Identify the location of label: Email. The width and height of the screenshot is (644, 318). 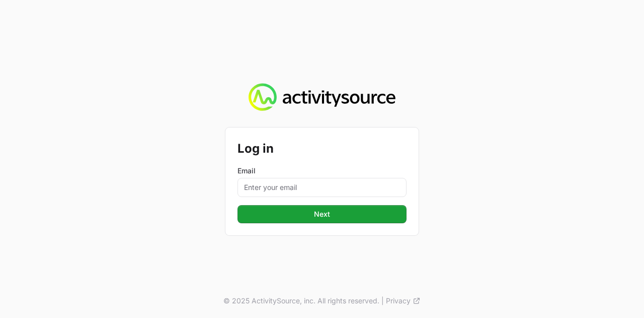
(322, 171).